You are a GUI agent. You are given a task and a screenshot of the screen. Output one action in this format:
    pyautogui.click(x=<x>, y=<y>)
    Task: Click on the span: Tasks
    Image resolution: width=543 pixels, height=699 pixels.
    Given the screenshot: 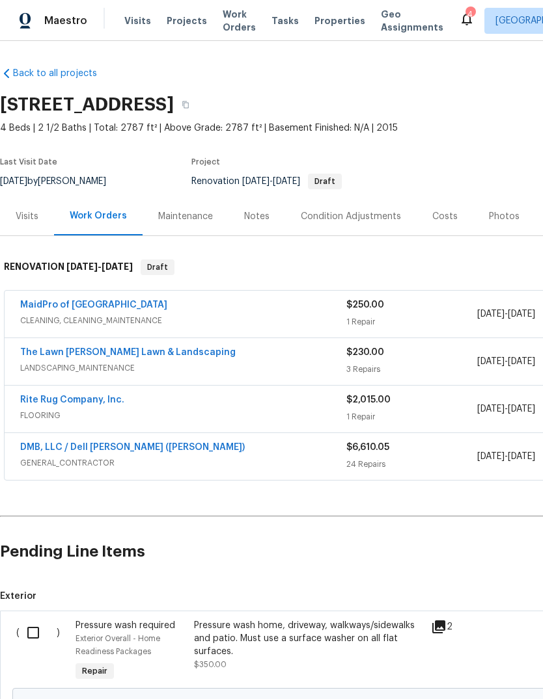 What is the action you would take?
    pyautogui.click(x=285, y=21)
    